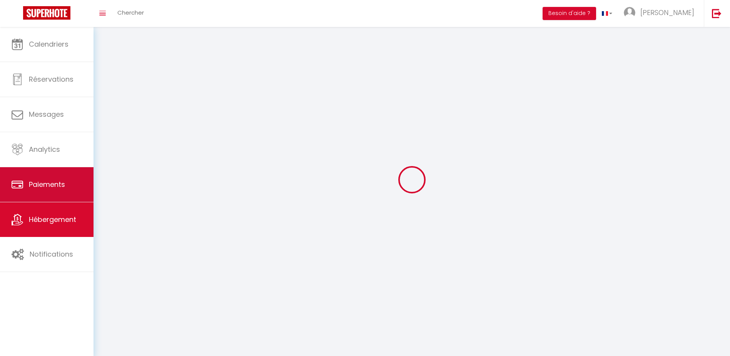 This screenshot has height=356, width=730. What do you see at coordinates (47, 184) in the screenshot?
I see `span: Paiements` at bounding box center [47, 184].